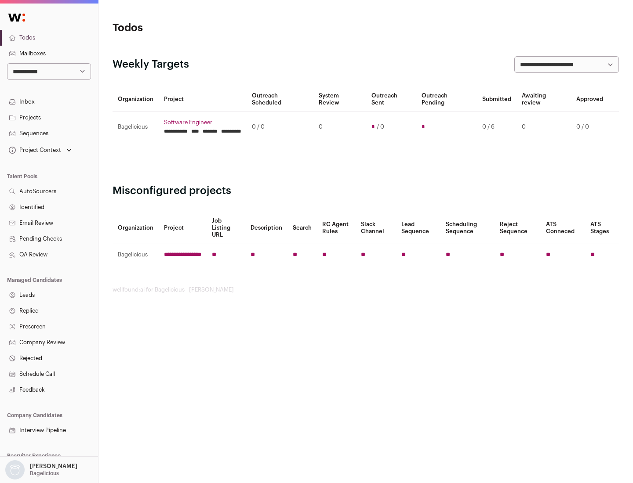  What do you see at coordinates (562, 228) in the screenshot?
I see `th: ATS Conneced` at bounding box center [562, 228].